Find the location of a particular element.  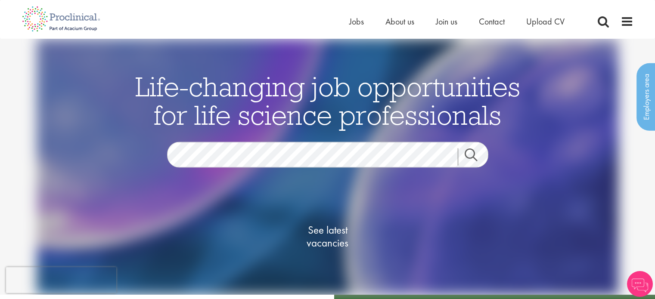

a: Join us is located at coordinates (446, 22).